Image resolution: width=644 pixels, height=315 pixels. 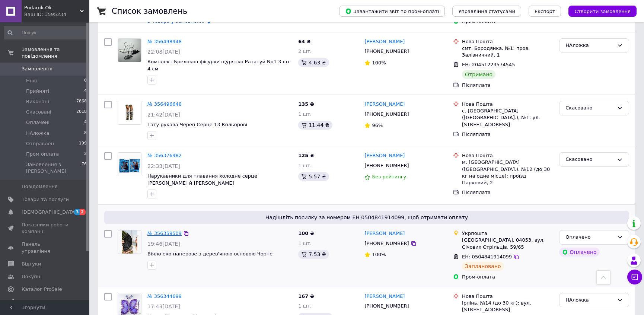 I want to click on span: Завантажити звіт по пром-оплаті, so click(x=392, y=11).